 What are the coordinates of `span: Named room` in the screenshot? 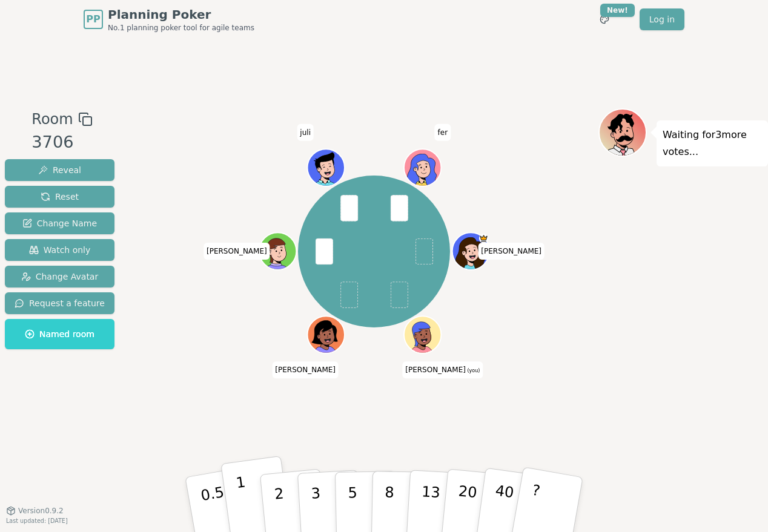 It's located at (59, 334).